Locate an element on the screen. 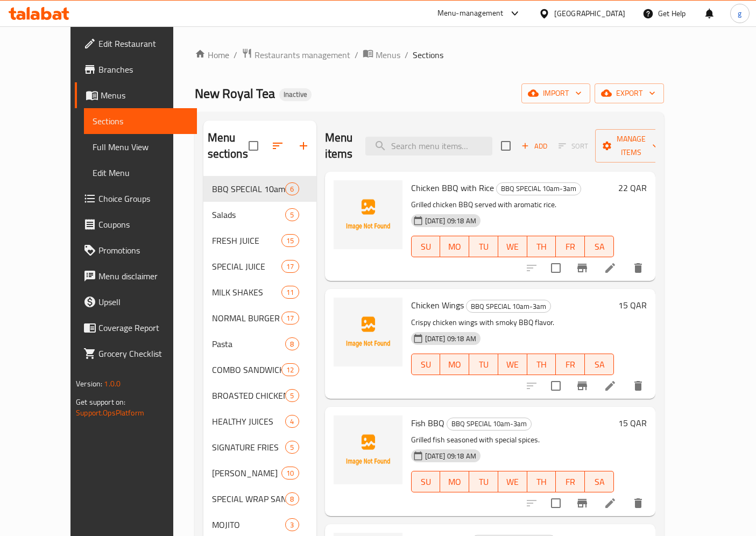 The width and height of the screenshot is (756, 536). span: Select to update is located at coordinates (556, 386).